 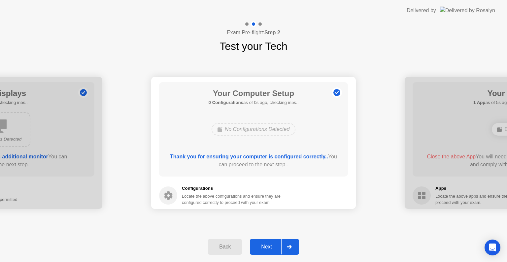 I want to click on b: Thank you for ensuring your computer is configured correctly.., so click(x=249, y=156).